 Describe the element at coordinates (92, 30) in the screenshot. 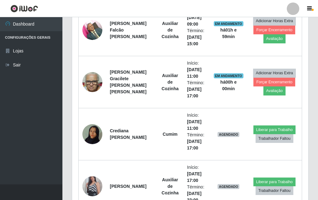

I see `img: 1697117733428.jpeg` at that location.